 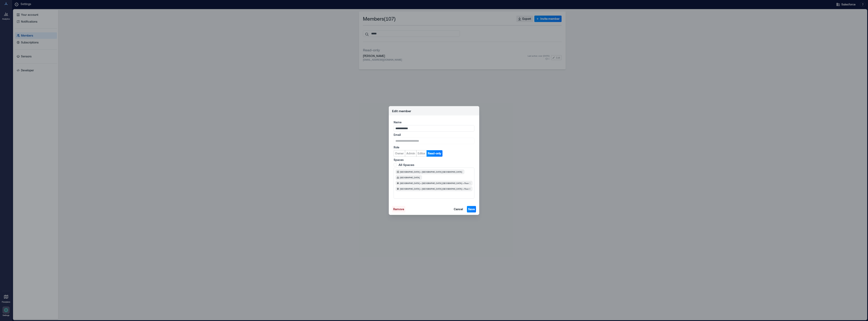 What do you see at coordinates (399, 209) in the screenshot?
I see `button: Remove` at bounding box center [399, 209].